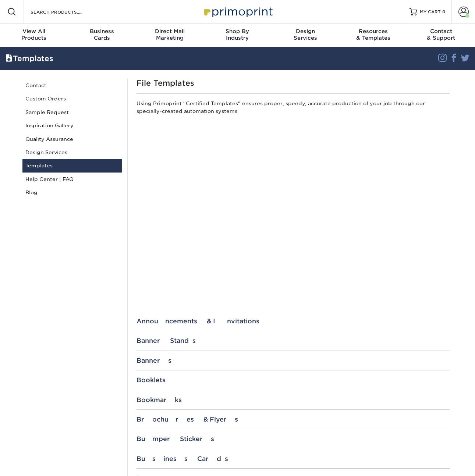  I want to click on a: Help Center | FAQ, so click(72, 179).